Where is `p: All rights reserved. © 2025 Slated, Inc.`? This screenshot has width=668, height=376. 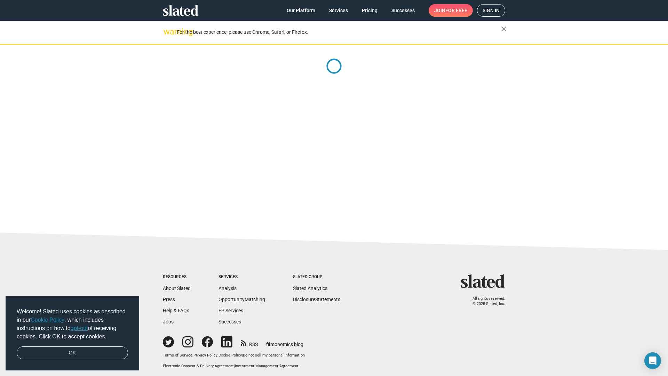 p: All rights reserved. © 2025 Slated, Inc. is located at coordinates (485, 301).